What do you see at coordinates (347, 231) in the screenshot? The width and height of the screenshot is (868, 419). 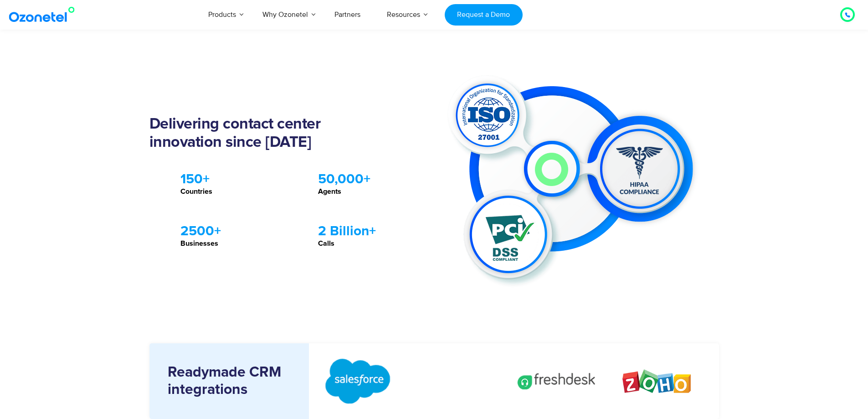 I see `strong: 2 Billion+` at bounding box center [347, 231].